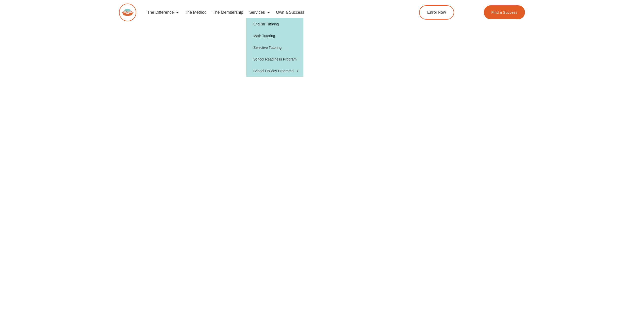 The width and height of the screenshot is (644, 334). What do you see at coordinates (275, 48) in the screenshot?
I see `a: Selective Tutoring` at bounding box center [275, 48].